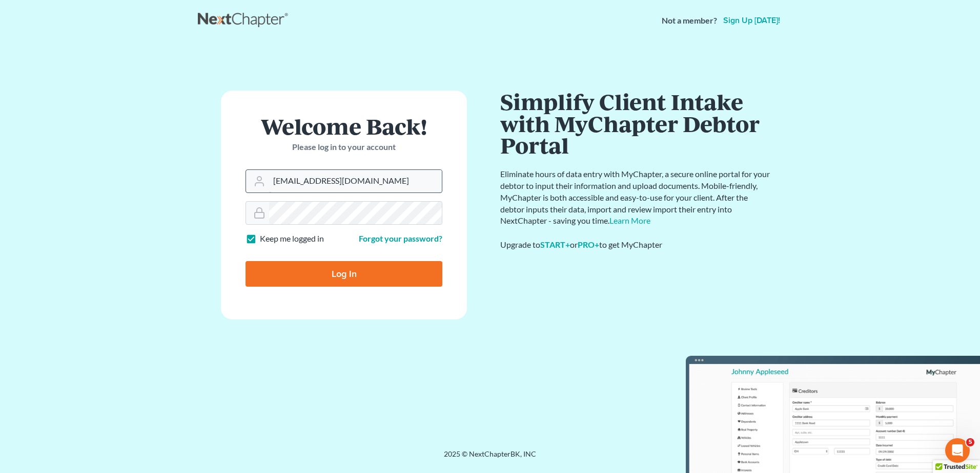  What do you see at coordinates (292, 239) in the screenshot?
I see `label: Keep me logged in` at bounding box center [292, 239].